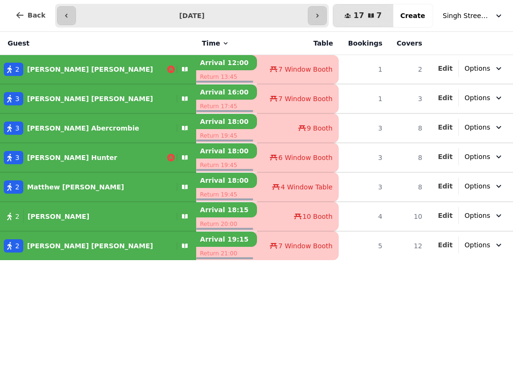  What do you see at coordinates (358, 16) in the screenshot?
I see `span: 17` at bounding box center [358, 16].